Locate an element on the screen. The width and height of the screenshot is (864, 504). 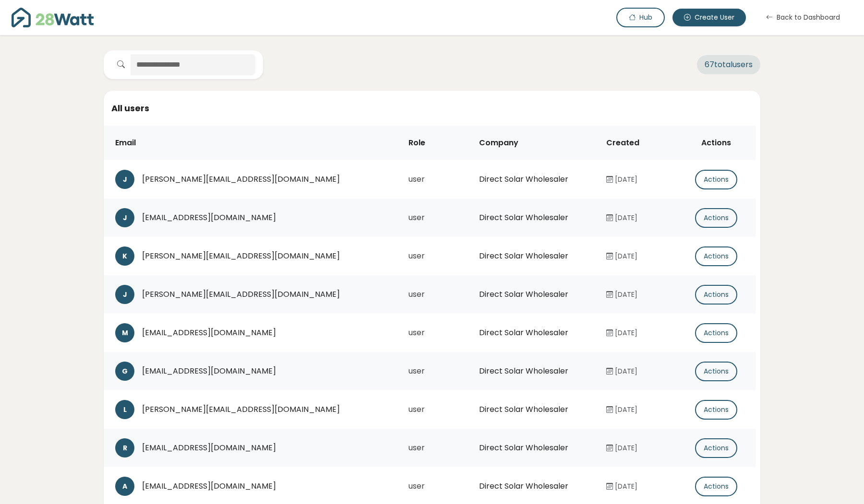
div: L is located at coordinates (125, 410).